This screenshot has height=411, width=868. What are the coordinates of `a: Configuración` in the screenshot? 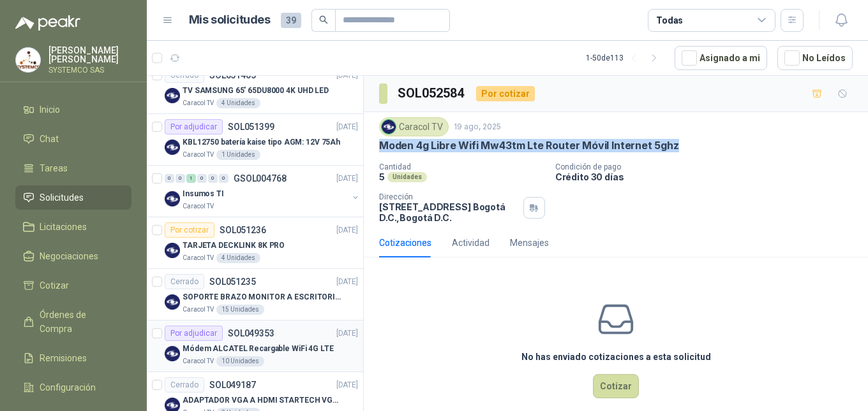 It's located at (73, 388).